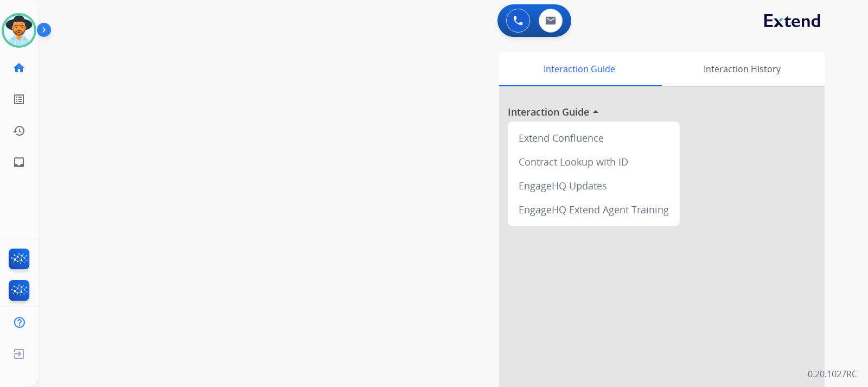 Image resolution: width=868 pixels, height=387 pixels. What do you see at coordinates (19, 99) in the screenshot?
I see `mat-icon: list_alt` at bounding box center [19, 99].